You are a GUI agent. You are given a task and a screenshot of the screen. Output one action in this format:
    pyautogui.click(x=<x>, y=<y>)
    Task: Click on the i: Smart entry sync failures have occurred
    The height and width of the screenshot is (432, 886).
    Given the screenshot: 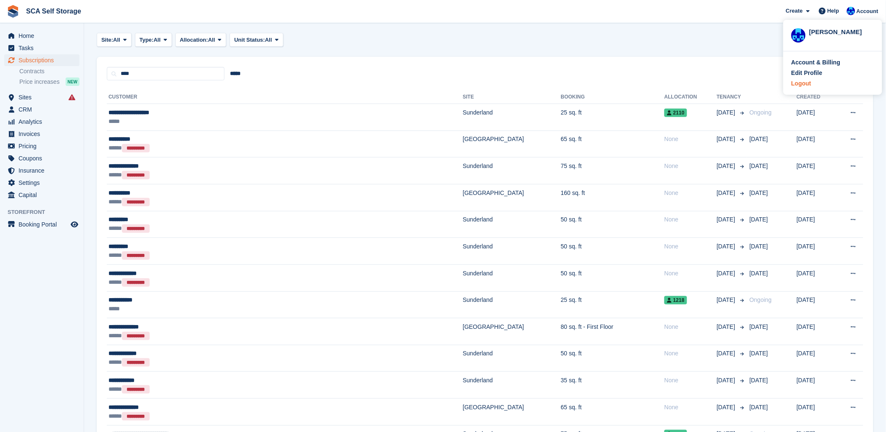 What is the action you would take?
    pyautogui.click(x=72, y=97)
    